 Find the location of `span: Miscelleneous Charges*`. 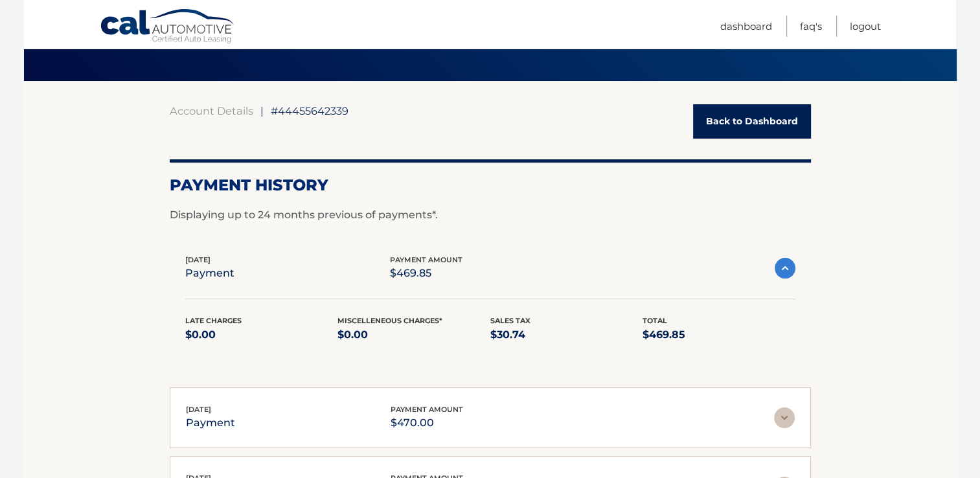

span: Miscelleneous Charges* is located at coordinates (390, 321).